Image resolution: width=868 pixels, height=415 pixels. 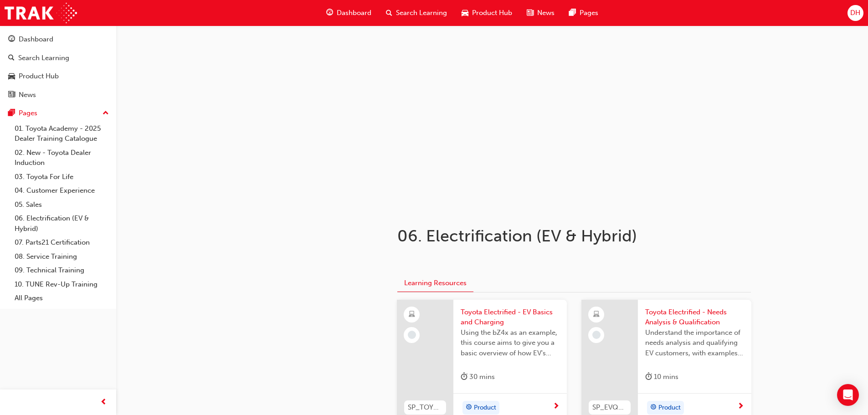 What do you see at coordinates (425, 407) in the screenshot?
I see `span: SP_TOYBEVBASICS_EL` at bounding box center [425, 407].